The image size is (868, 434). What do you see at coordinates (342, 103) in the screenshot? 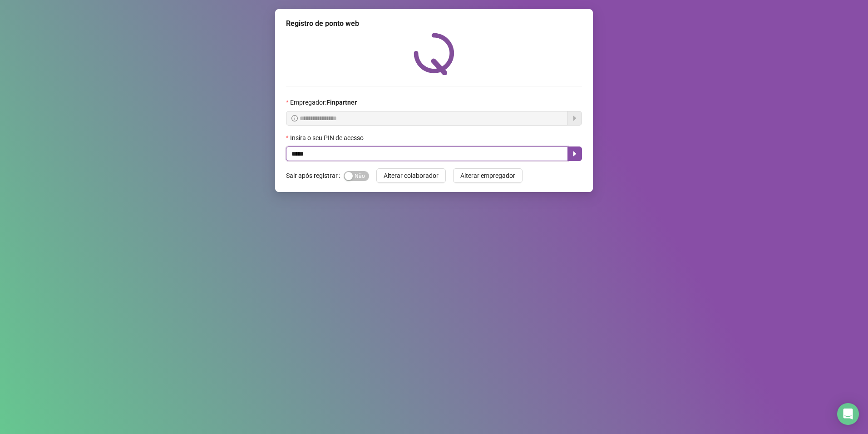
I see `strong: Finpartner` at bounding box center [342, 103].